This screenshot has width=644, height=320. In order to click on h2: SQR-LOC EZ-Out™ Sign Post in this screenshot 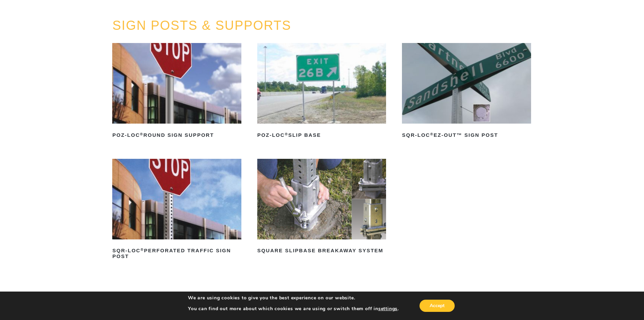, I will do `click(465, 135)`.